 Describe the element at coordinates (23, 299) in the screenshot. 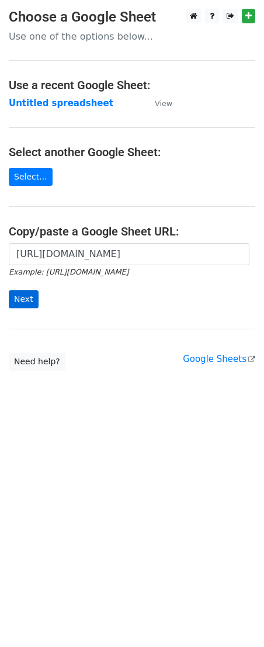

I see `input: Next` at that location.